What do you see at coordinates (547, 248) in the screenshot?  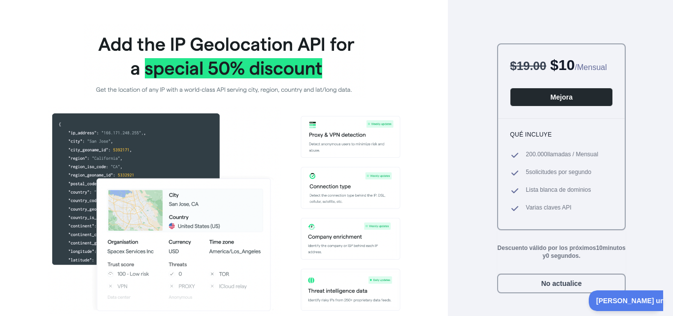 I see `font: Descuento válido por los próximos` at bounding box center [547, 248].